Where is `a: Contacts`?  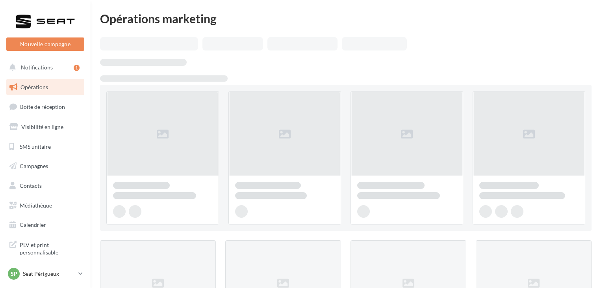 a: Contacts is located at coordinates (45, 186).